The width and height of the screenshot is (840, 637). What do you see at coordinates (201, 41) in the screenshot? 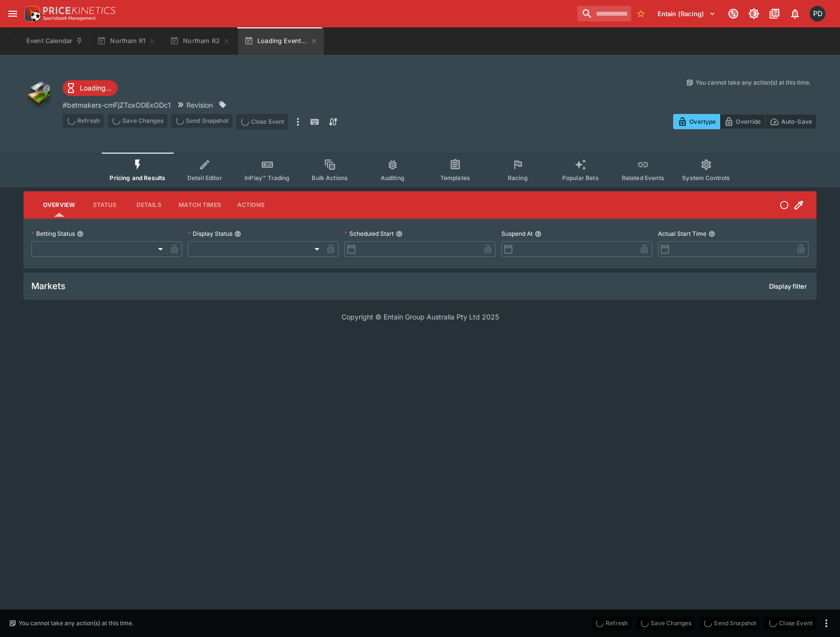
I see `button: Northam R2` at bounding box center [201, 41].